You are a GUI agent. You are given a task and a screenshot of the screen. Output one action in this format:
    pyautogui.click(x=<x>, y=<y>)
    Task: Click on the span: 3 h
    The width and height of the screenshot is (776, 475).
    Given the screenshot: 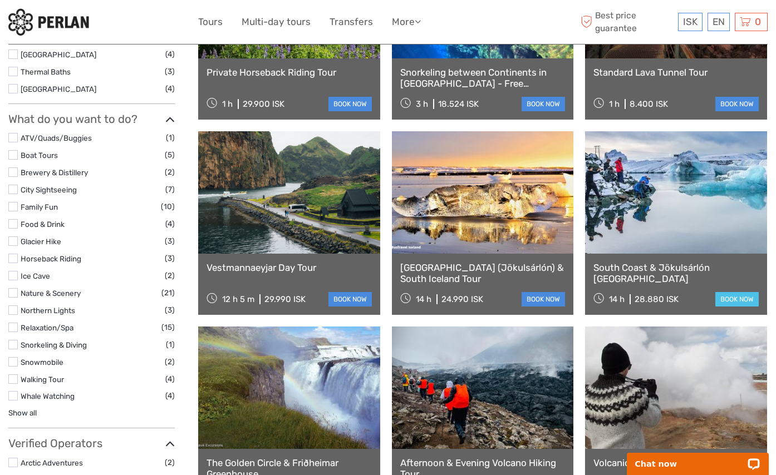 What is the action you would take?
    pyautogui.click(x=422, y=104)
    